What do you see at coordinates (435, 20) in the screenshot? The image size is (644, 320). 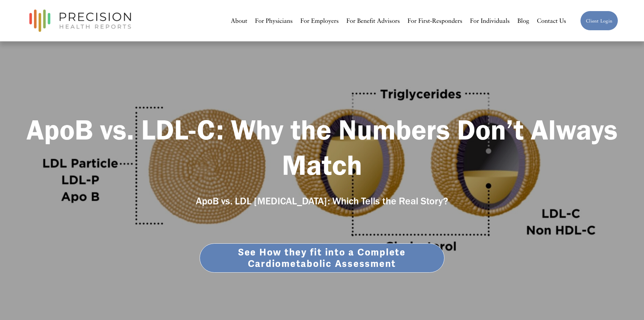 I see `a: For First-Responders` at bounding box center [435, 20].